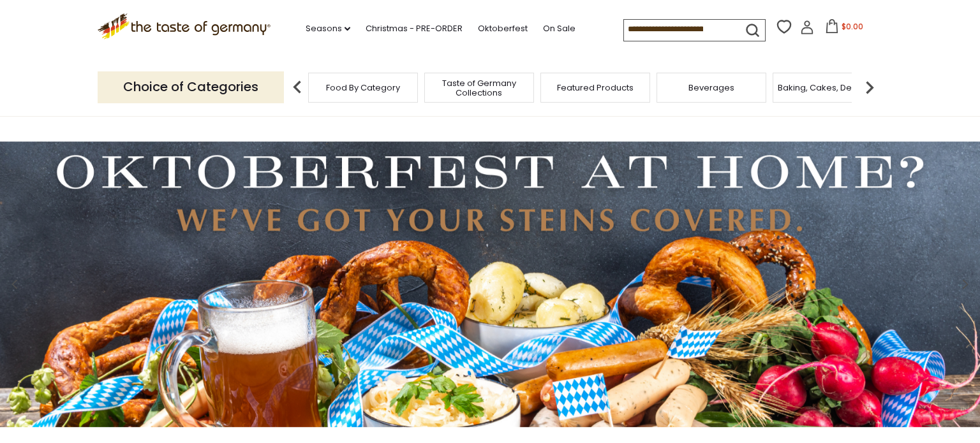 The image size is (980, 443). Describe the element at coordinates (827, 88) in the screenshot. I see `a: Baking, Cakes, Desserts` at that location.